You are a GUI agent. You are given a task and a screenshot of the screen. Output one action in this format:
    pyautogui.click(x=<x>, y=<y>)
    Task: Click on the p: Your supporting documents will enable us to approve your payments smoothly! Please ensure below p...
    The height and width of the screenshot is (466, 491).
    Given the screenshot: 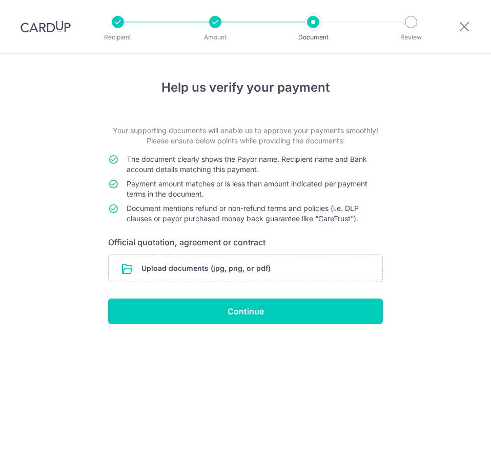 What is the action you would take?
    pyautogui.click(x=246, y=136)
    